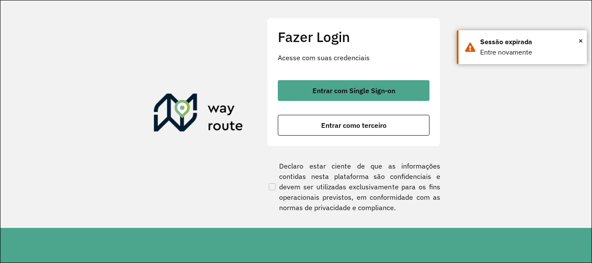 Image resolution: width=592 pixels, height=263 pixels. I want to click on span: Entrar com Single Sign-on, so click(354, 91).